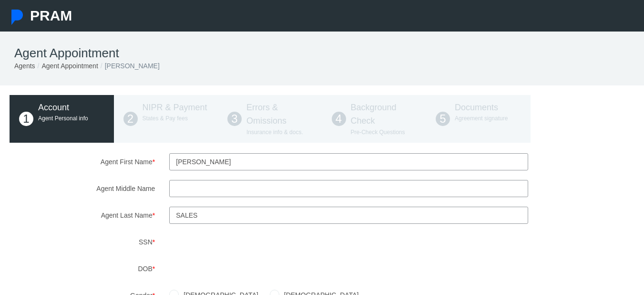  What do you see at coordinates (82, 269) in the screenshot?
I see `label: DOB` at bounding box center [82, 269].